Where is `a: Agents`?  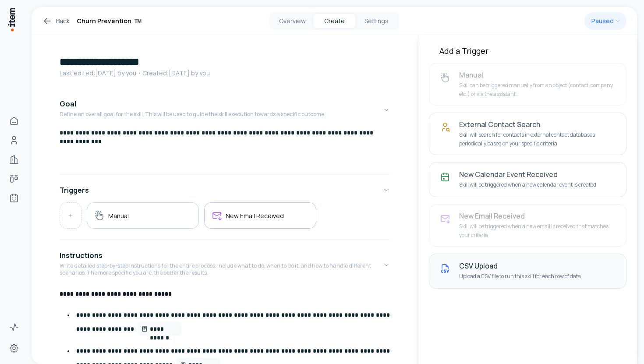
a: Agents is located at coordinates (14, 198).